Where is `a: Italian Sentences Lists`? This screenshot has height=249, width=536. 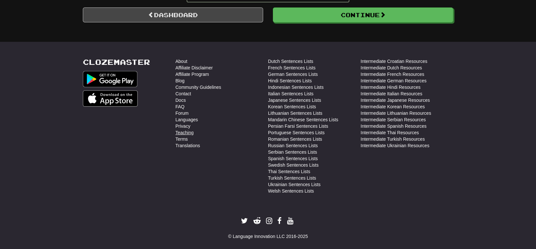 a: Italian Sentences Lists is located at coordinates (291, 94).